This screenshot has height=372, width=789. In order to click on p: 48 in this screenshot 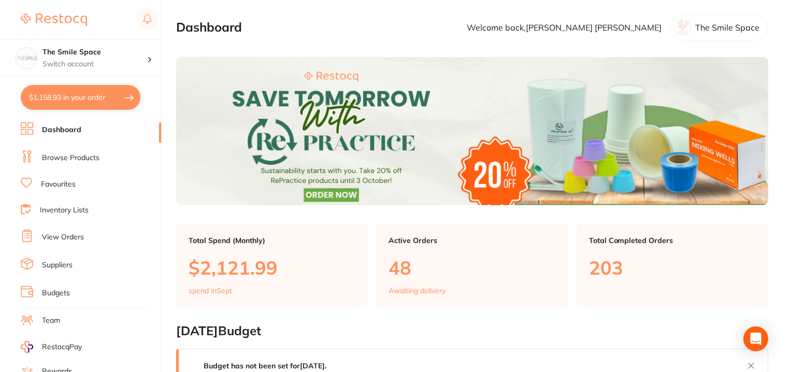, I will do `click(472, 267)`.